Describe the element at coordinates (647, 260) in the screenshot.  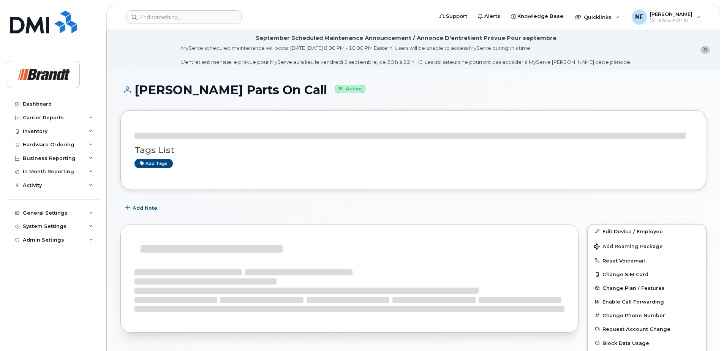
I see `button: Reset Voicemail` at that location.